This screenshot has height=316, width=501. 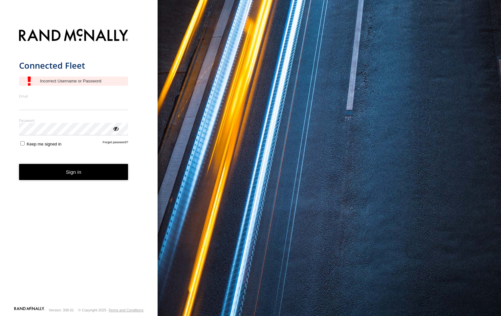 What do you see at coordinates (73, 120) in the screenshot?
I see `label: Password` at bounding box center [73, 120].